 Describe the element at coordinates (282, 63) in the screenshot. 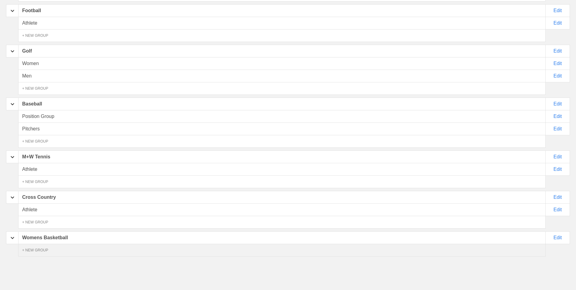

I see `div: Women` at that location.